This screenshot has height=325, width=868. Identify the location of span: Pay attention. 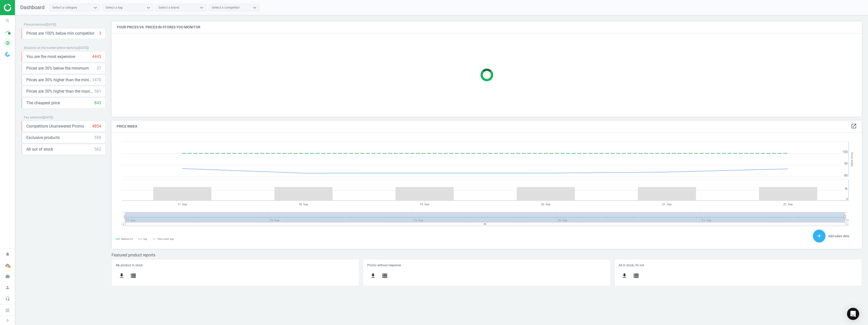
(33, 118).